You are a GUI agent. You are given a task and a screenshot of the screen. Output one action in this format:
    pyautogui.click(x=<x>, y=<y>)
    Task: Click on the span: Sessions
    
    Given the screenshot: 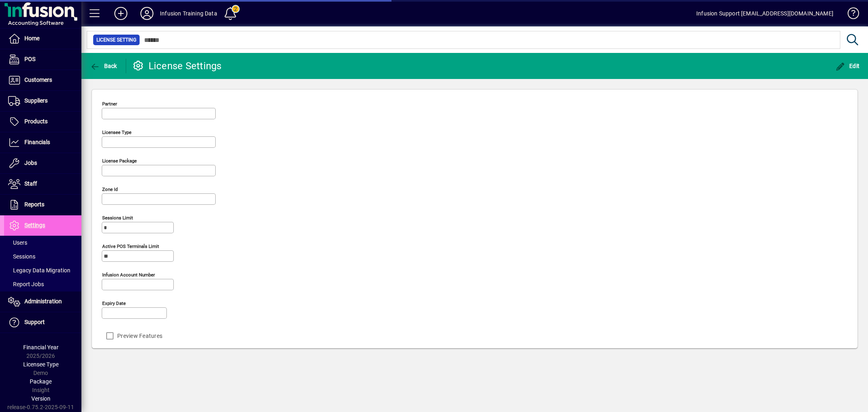 What is the action you would take?
    pyautogui.click(x=22, y=256)
    